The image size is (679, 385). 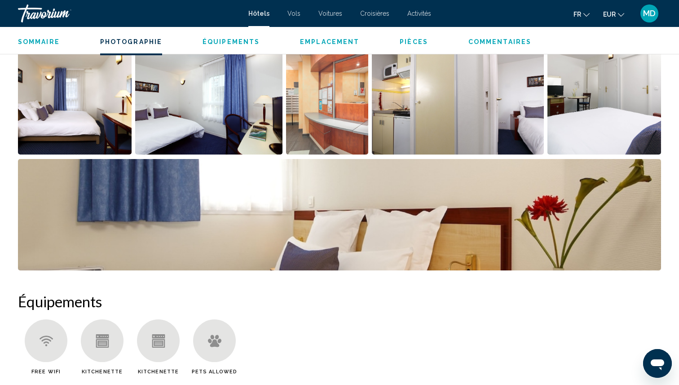 I want to click on button: User Menu, so click(x=650, y=13).